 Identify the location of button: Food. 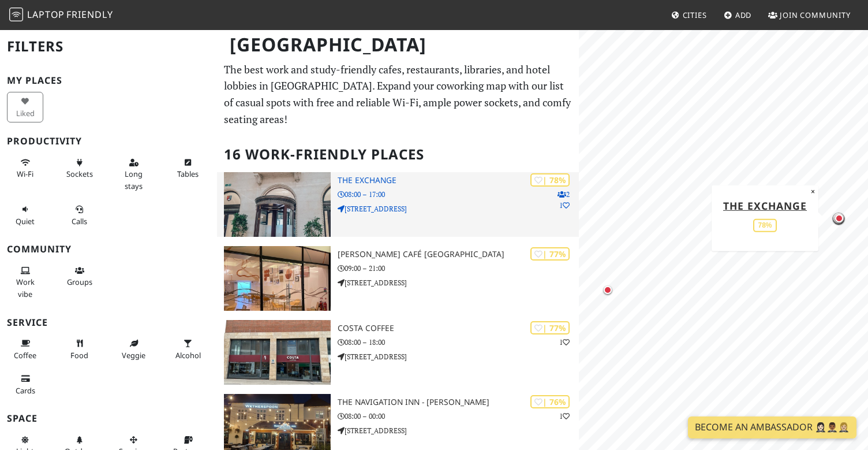
(79, 349).